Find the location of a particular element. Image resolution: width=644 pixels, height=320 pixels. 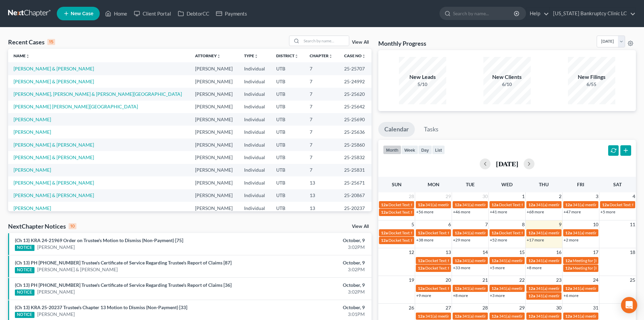

span: 5 is located at coordinates (413, 225).